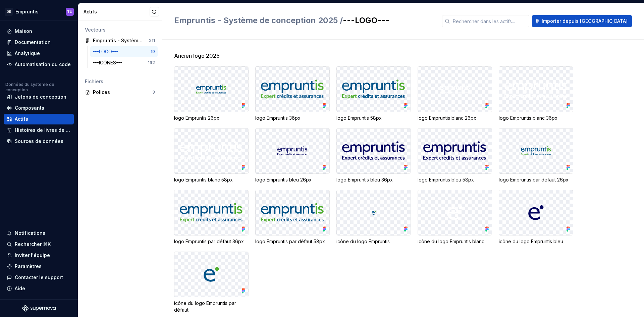 Image resolution: width=644 pixels, height=317 pixels. Describe the element at coordinates (154, 92) in the screenshot. I see `font: 3` at that location.